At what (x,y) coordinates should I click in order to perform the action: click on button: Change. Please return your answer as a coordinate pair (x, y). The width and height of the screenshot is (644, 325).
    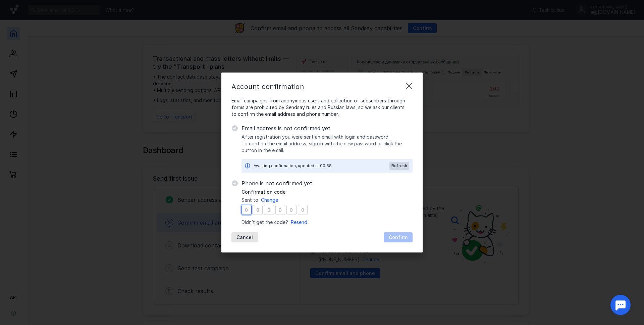
    Looking at the image, I should click on (269, 200).